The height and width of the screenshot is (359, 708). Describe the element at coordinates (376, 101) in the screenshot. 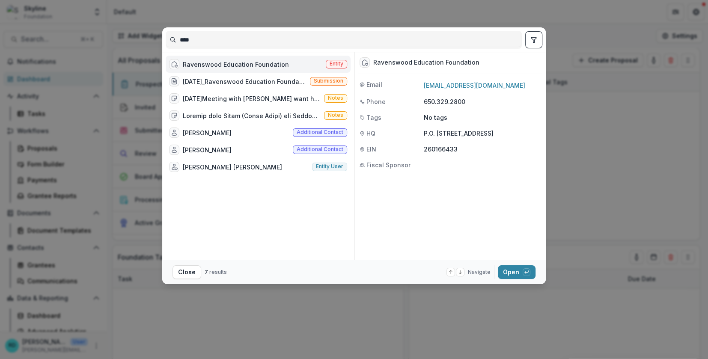

I see `span: Phone` at that location.